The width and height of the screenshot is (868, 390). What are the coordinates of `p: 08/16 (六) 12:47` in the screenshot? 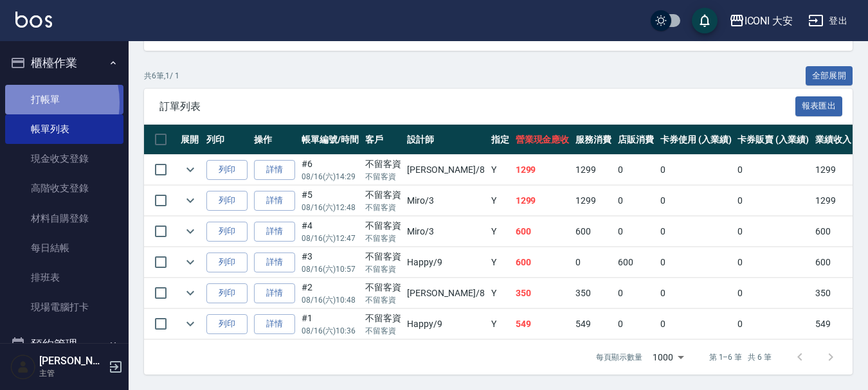 It's located at (330, 239).